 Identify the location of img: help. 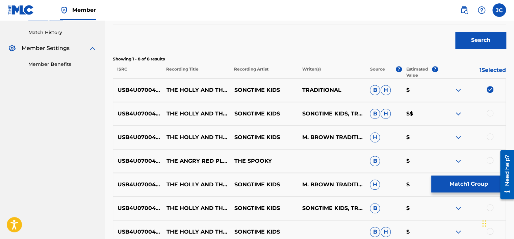
(482, 10).